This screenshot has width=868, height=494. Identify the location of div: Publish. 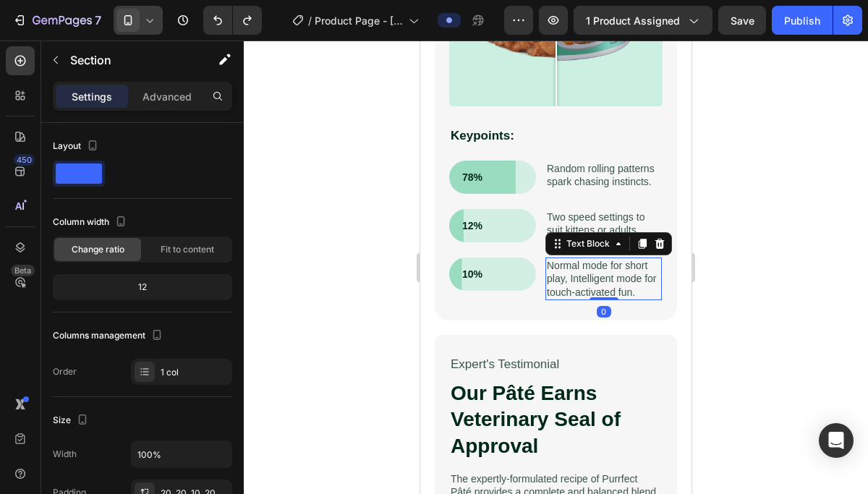
(803, 20).